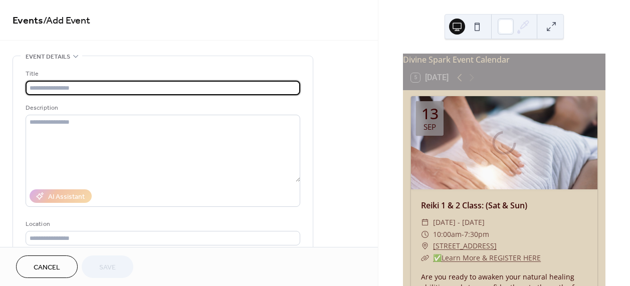 This screenshot has width=630, height=286. Describe the element at coordinates (67, 21) in the screenshot. I see `span: / Add Event` at that location.